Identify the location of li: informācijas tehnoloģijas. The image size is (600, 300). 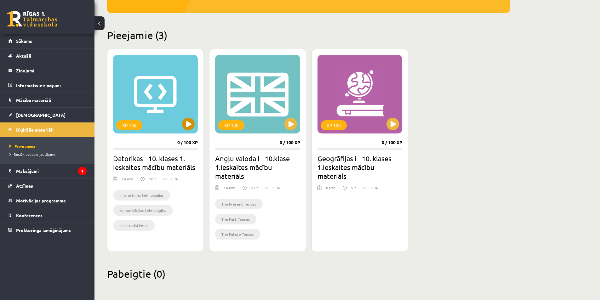
(141, 195).